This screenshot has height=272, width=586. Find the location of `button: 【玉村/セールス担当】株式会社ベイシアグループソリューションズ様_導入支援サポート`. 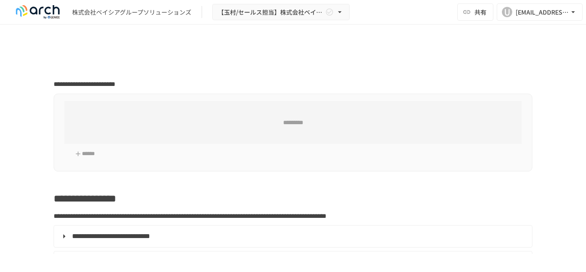

button: 【玉村/セールス担当】株式会社ベイシアグループソリューションズ様_導入支援サポート is located at coordinates (281, 12).